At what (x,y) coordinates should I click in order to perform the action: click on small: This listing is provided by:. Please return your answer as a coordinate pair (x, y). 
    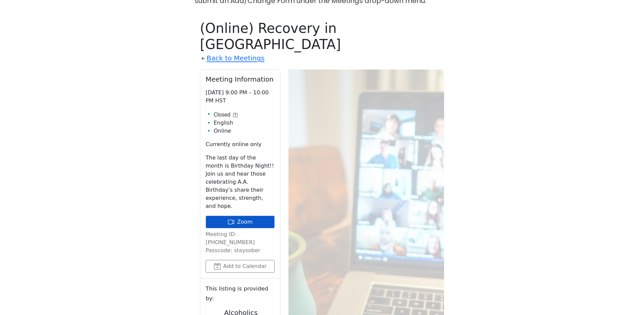
    Looking at the image, I should click on (240, 293).